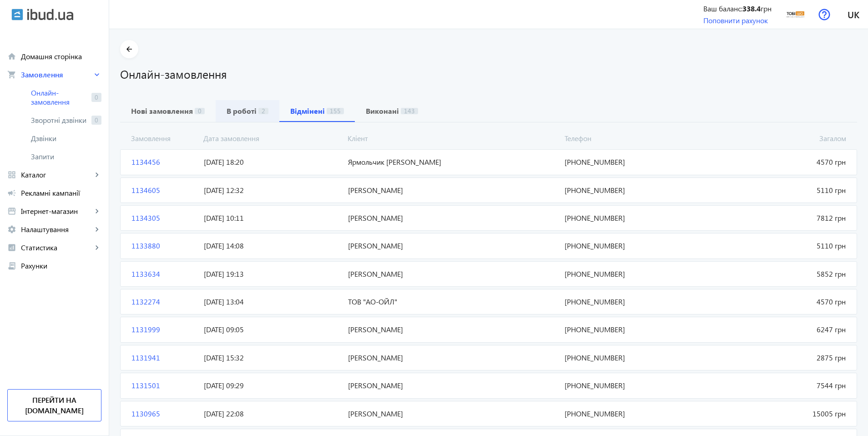  Describe the element at coordinates (66, 157) in the screenshot. I see `span: Запити` at that location.